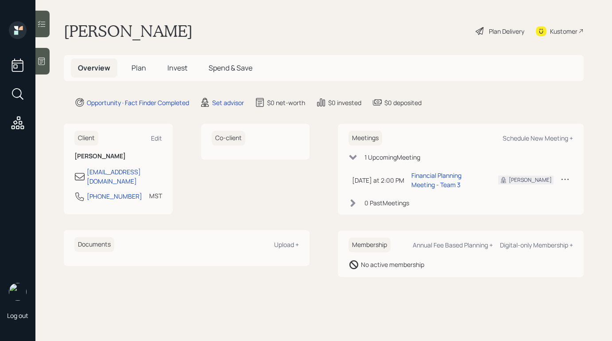 The width and height of the screenshot is (612, 341). What do you see at coordinates (156, 195) in the screenshot?
I see `div: MST` at bounding box center [156, 195].